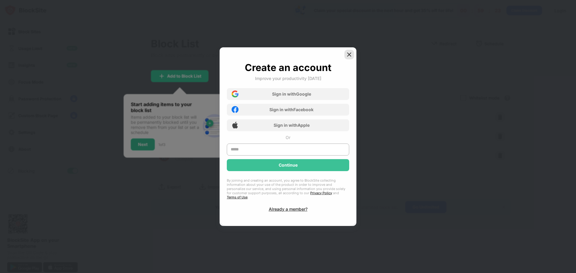  What do you see at coordinates (288, 209) in the screenshot?
I see `div: Already a member?` at bounding box center [288, 209].